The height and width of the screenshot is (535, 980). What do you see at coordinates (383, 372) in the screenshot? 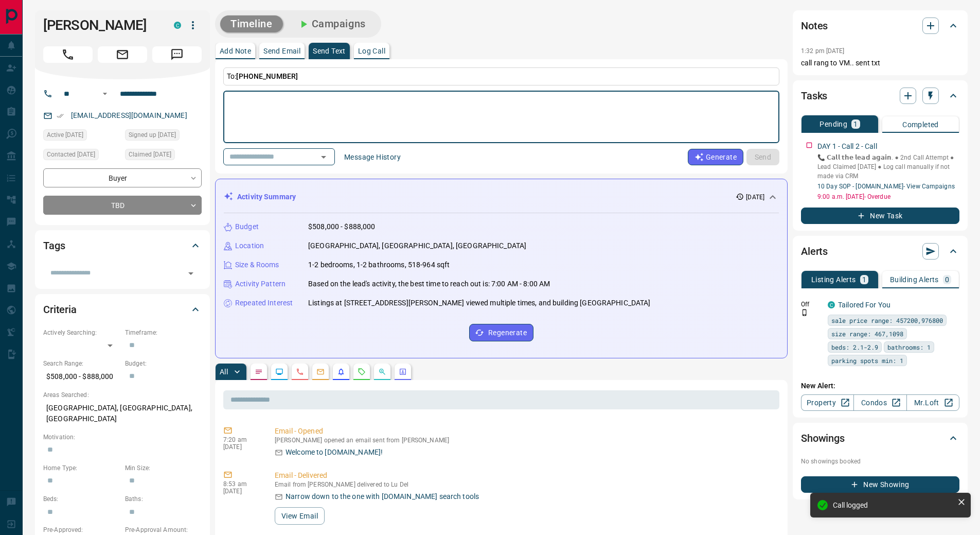
I see `svg: Opportunities` at bounding box center [383, 372].